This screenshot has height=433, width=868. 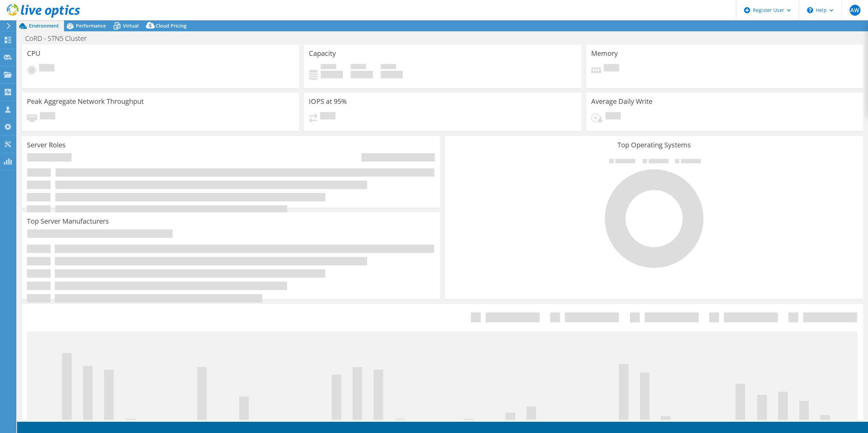 What do you see at coordinates (358, 67) in the screenshot?
I see `span: Free` at bounding box center [358, 67].